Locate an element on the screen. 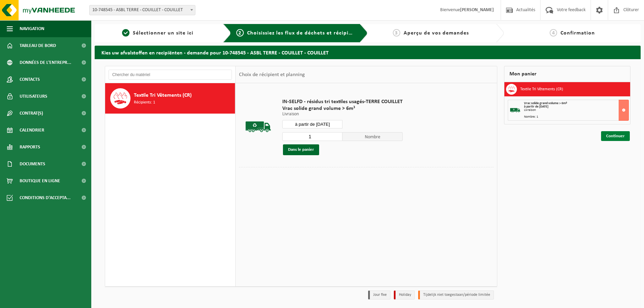 The image size is (644, 308). span: Calendrier is located at coordinates (32, 130).